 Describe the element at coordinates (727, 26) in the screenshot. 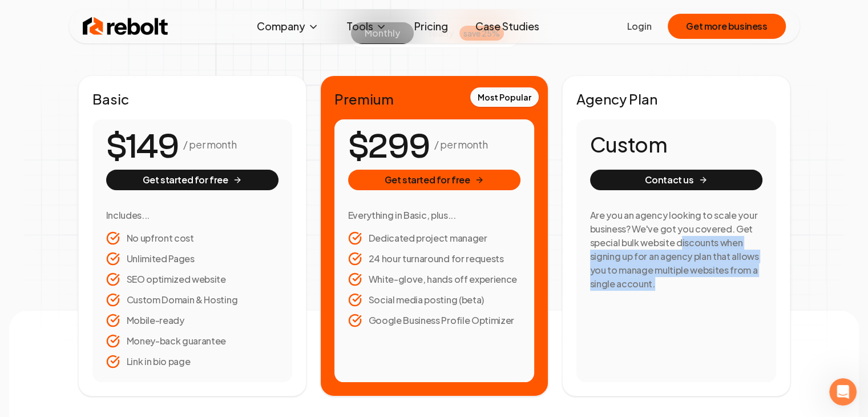

I see `button: Get more business` at that location.